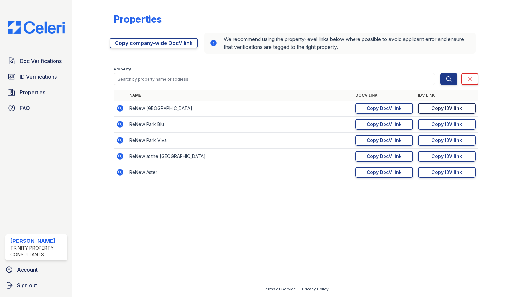 This screenshot has height=297, width=519. What do you see at coordinates (239, 95) in the screenshot?
I see `th: Name` at bounding box center [239, 95].